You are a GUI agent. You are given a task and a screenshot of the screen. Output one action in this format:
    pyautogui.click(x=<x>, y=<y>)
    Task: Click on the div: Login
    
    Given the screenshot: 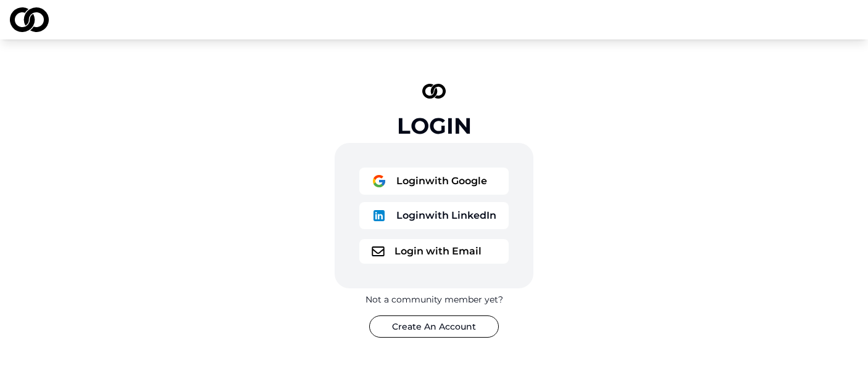 What is the action you would take?
    pyautogui.click(x=434, y=126)
    